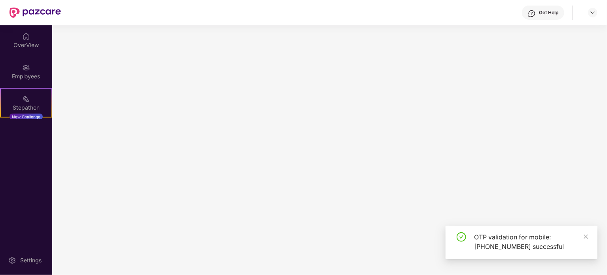  What do you see at coordinates (31, 260) in the screenshot?
I see `div: Settings` at bounding box center [31, 260].